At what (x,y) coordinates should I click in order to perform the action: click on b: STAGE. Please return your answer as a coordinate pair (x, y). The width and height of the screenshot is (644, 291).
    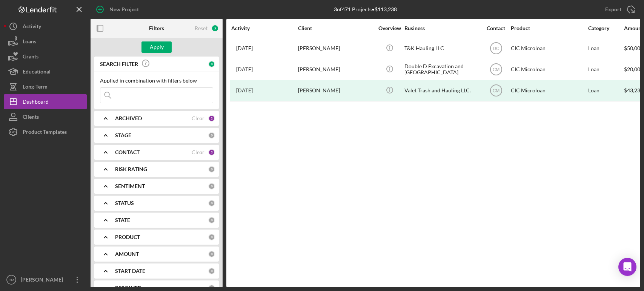
    Looking at the image, I should click on (123, 136).